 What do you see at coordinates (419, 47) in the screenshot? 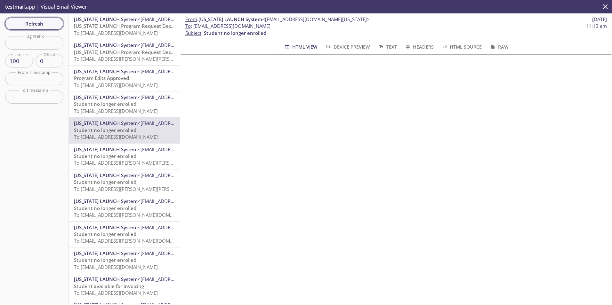
I see `span: Headers` at bounding box center [419, 47].